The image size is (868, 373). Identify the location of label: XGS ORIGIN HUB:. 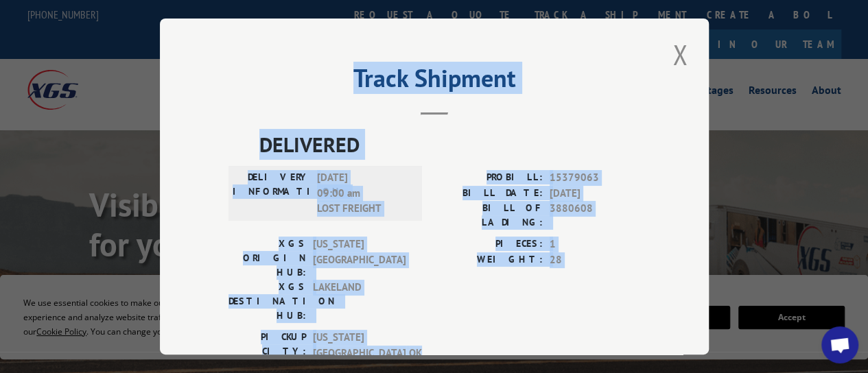
(266, 258).